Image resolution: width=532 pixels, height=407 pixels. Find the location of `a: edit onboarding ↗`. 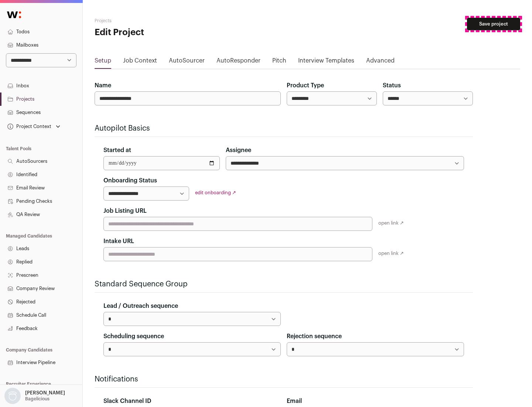

a: edit onboarding ↗ is located at coordinates (215, 192).